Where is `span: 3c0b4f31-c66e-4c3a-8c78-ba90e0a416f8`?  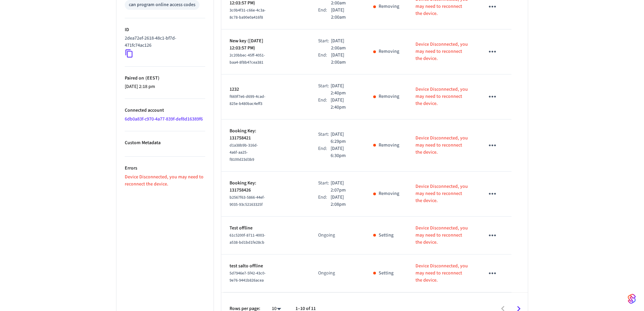 span: 3c0b4f31-c66e-4c3a-8c78-ba90e0a416f8 is located at coordinates (247, 14).